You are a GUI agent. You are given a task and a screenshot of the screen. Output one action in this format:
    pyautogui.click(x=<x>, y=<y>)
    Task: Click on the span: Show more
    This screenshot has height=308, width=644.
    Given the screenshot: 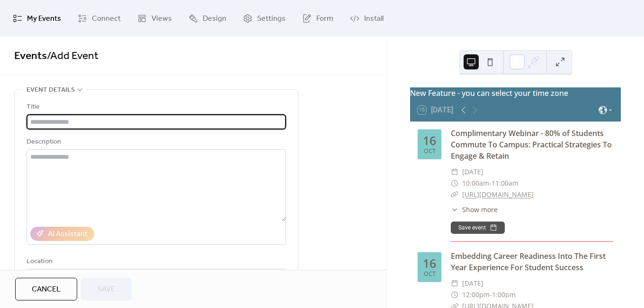 What is the action you would take?
    pyautogui.click(x=480, y=210)
    